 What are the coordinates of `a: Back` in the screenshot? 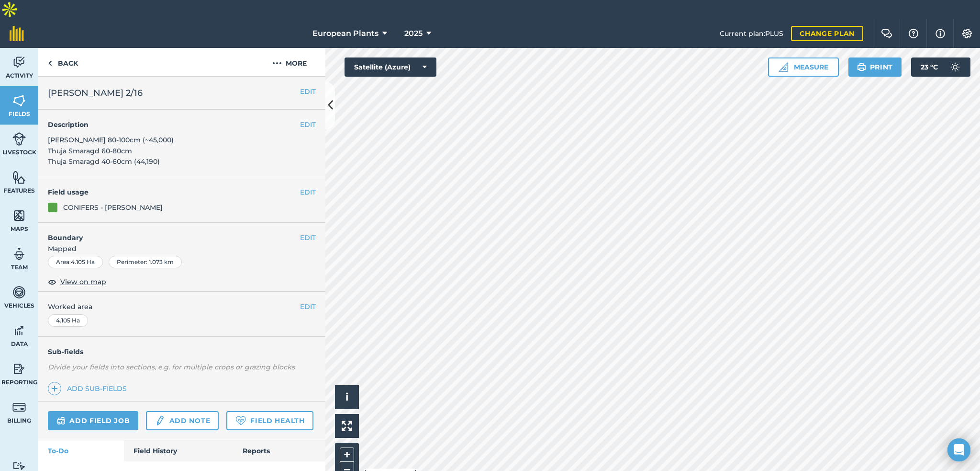 It's located at (63, 62).